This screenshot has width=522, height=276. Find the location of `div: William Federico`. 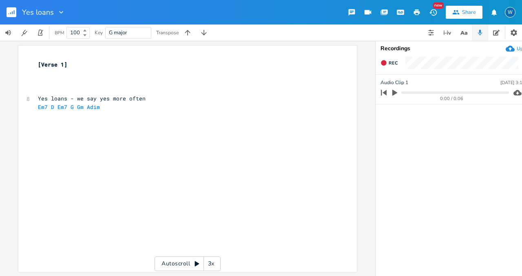

div: William Federico is located at coordinates (510, 12).